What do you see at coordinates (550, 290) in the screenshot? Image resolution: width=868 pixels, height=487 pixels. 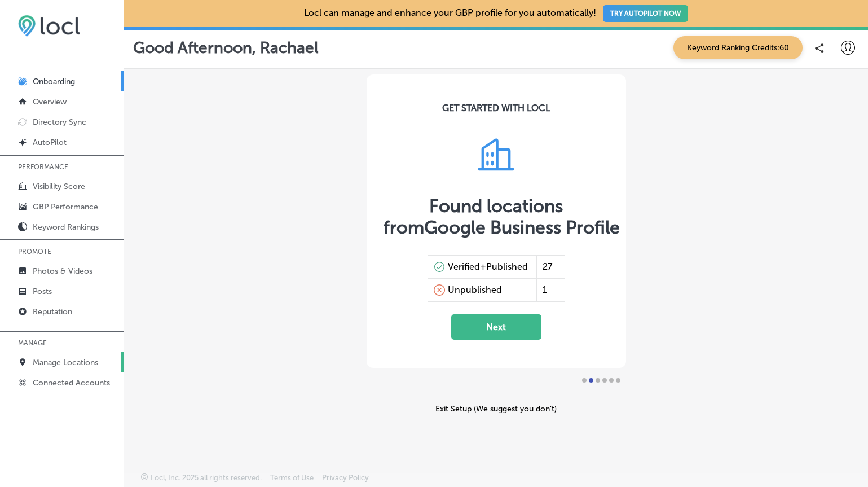 I see `div: 1` at bounding box center [550, 290].